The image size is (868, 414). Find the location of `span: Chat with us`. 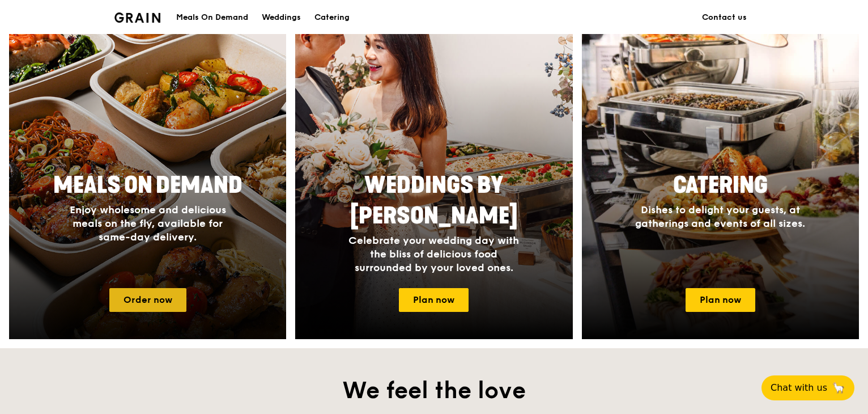

span: Chat with us is located at coordinates (799, 388).